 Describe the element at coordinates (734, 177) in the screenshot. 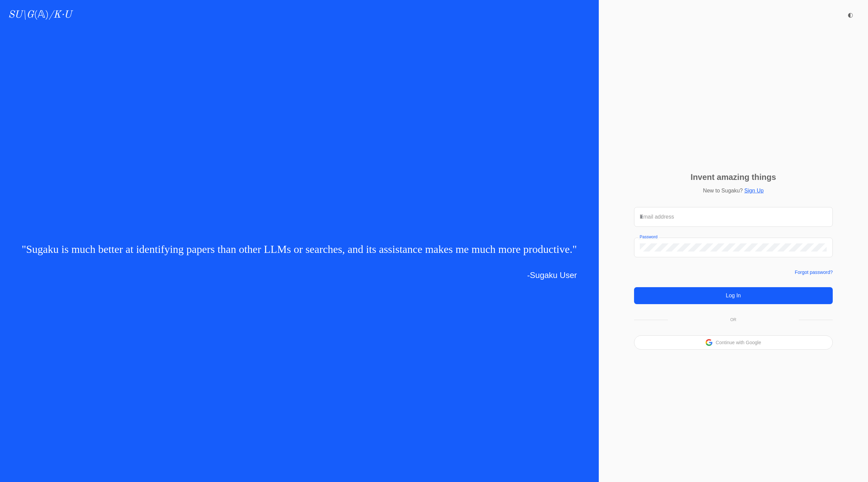

I see `p: Invent amazing things` at that location.